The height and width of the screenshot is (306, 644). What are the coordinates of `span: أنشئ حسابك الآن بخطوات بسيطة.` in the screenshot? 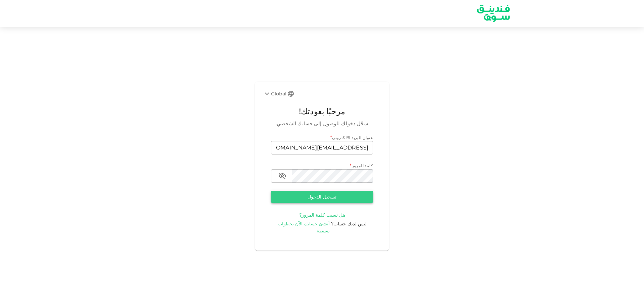 It's located at (304, 227).